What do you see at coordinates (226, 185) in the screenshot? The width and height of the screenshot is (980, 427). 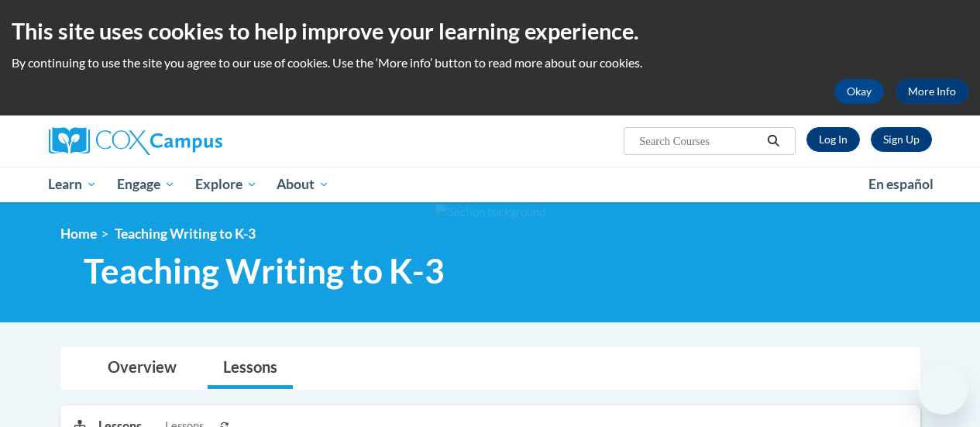 I see `span: Explore` at bounding box center [226, 185].